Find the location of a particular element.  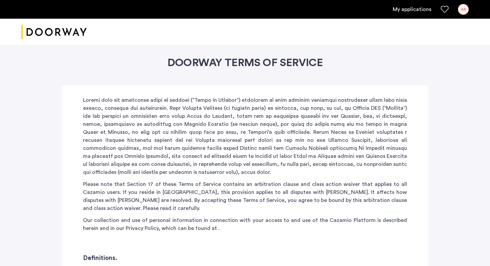

a: Favorites is located at coordinates (445, 9).